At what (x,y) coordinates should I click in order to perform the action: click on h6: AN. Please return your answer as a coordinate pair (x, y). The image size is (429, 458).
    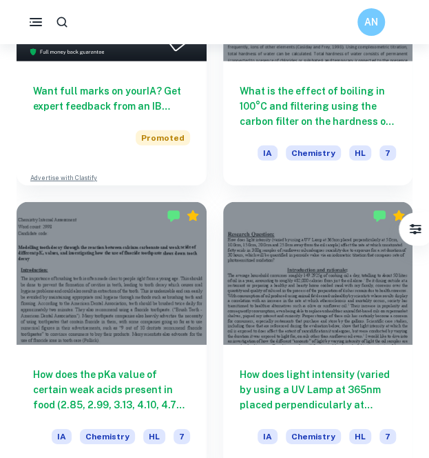
    Looking at the image, I should click on (371, 22).